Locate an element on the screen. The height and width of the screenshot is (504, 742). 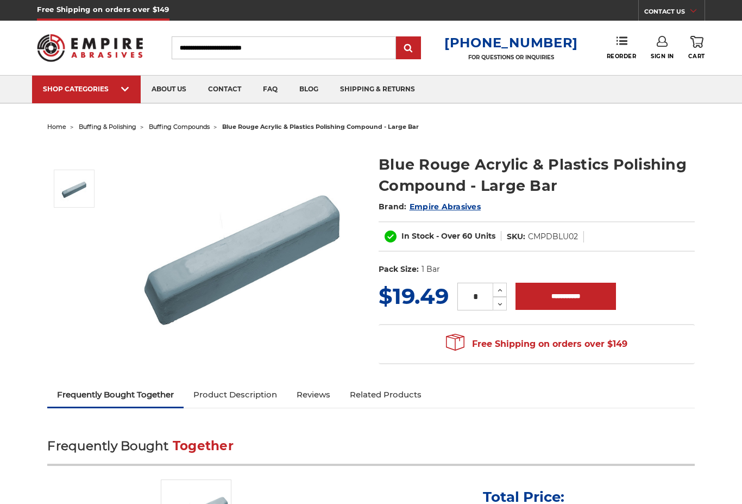
a: blog is located at coordinates (309, 89).